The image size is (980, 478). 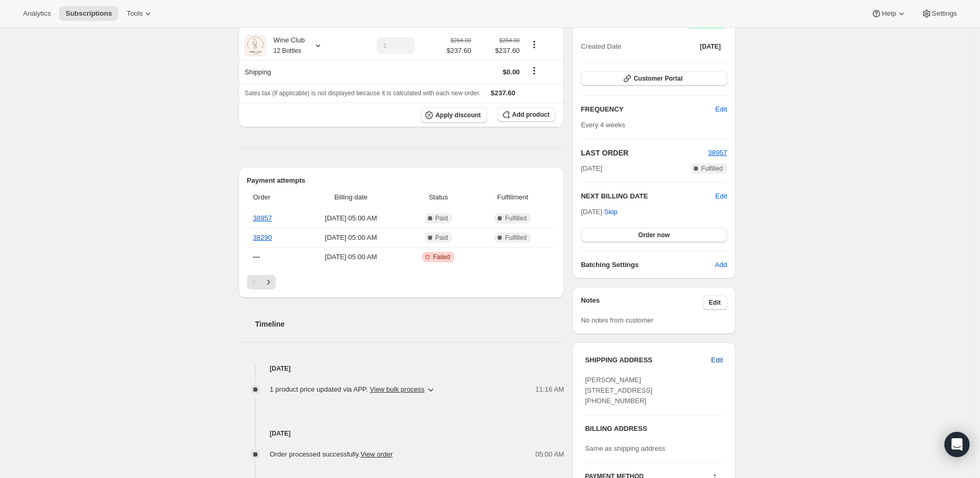 I want to click on span: Failed, so click(x=441, y=257).